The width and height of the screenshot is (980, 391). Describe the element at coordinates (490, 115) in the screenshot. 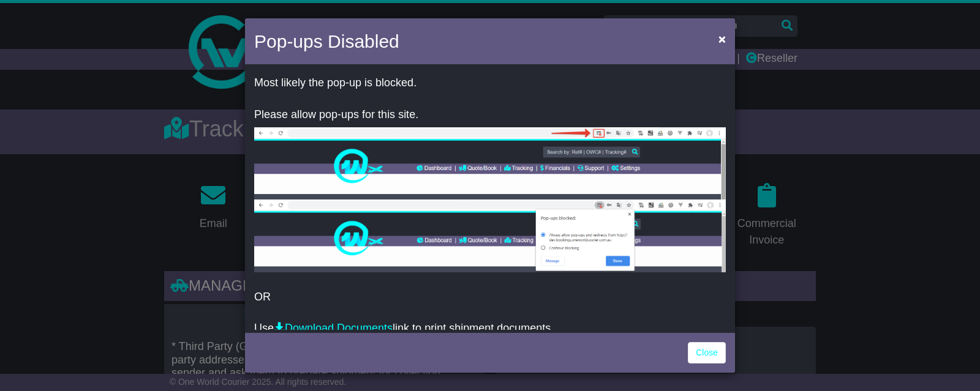

I see `p: Please allow pop-ups for this site.` at that location.